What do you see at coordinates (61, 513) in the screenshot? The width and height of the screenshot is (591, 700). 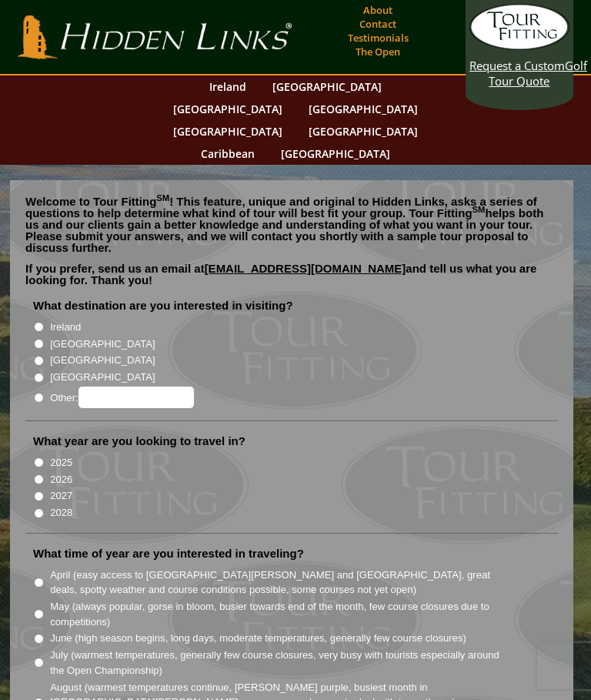 I see `label: 2028` at bounding box center [61, 513].